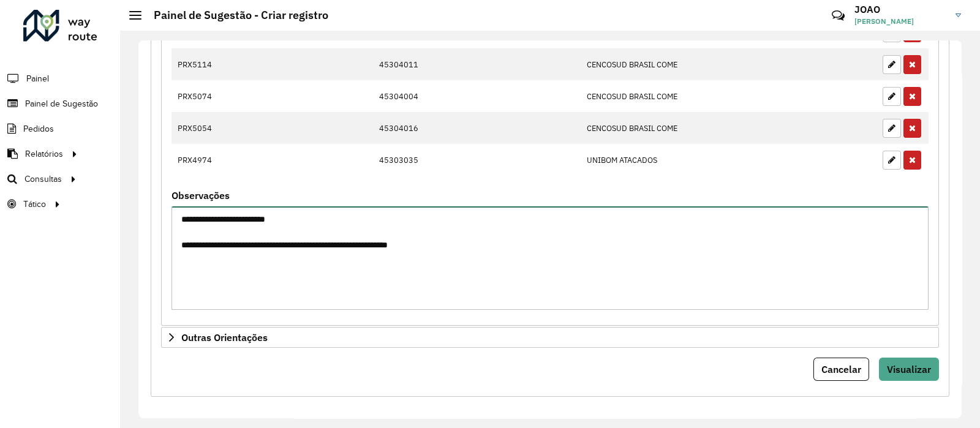  I want to click on span: Relatórios, so click(44, 153).